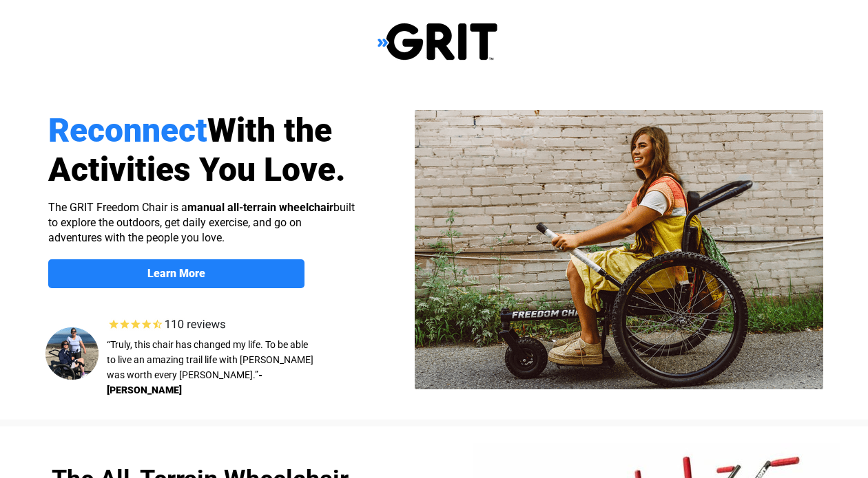 This screenshot has height=478, width=868. Describe the element at coordinates (201, 223) in the screenshot. I see `span: The GRIT Freedom Chair is a built to explore the outdoors, get daily exercise, and go on adventur...` at that location.